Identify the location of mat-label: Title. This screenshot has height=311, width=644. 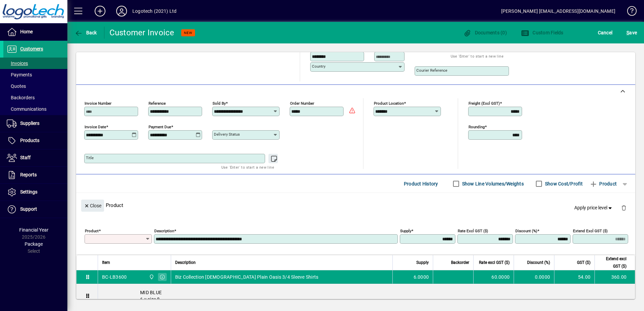
(90, 158).